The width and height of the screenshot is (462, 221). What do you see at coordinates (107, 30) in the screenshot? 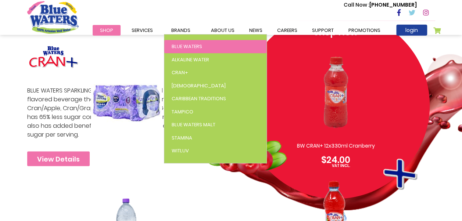
I see `a: Shop` at bounding box center [107, 30].